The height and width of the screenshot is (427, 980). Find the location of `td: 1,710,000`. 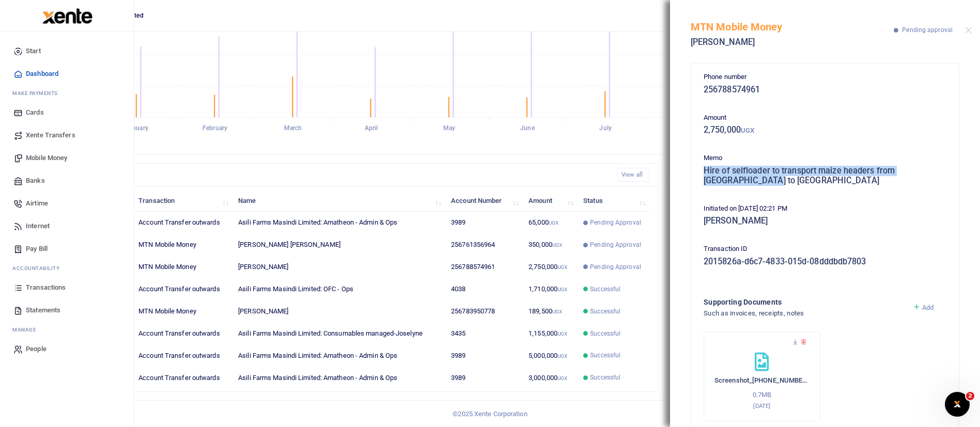

td: 1,710,000 is located at coordinates (550, 289).